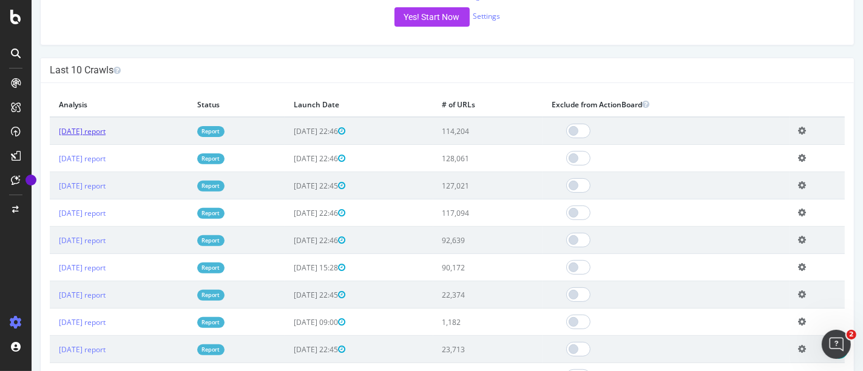  I want to click on td: 23,713, so click(456, 350).